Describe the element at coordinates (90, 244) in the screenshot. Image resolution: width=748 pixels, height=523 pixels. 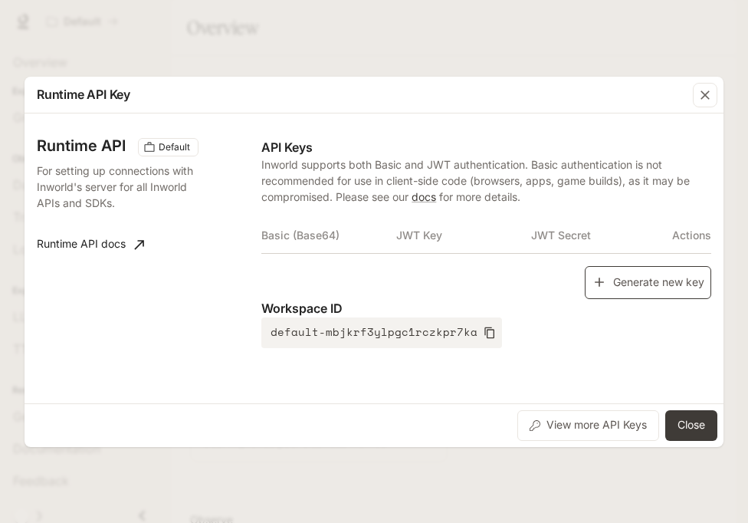
I see `a: Runtime API docs` at that location.